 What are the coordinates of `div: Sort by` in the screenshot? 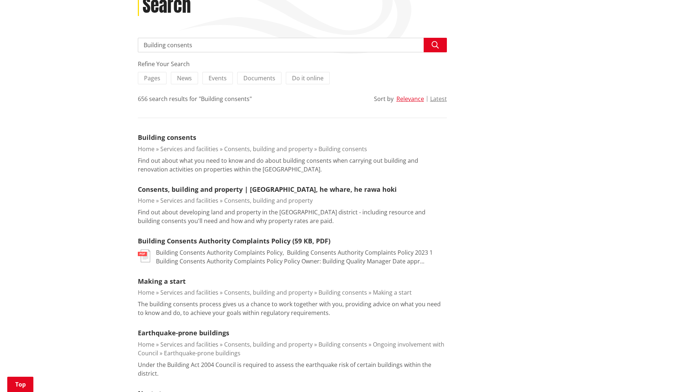 It's located at (384, 99).